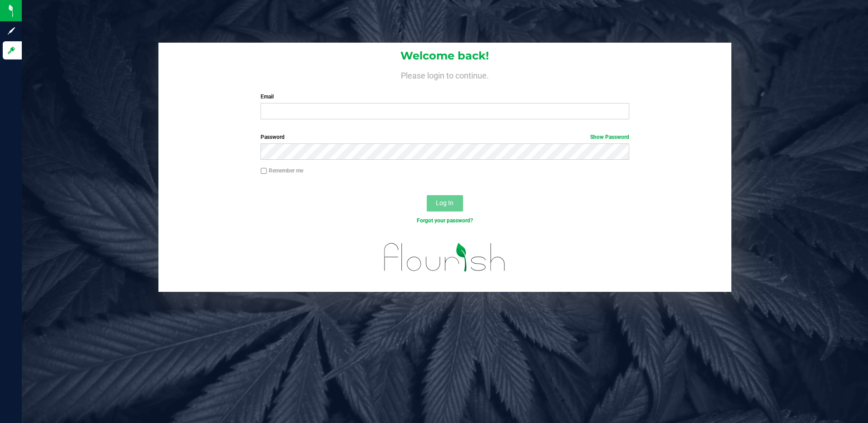 The height and width of the screenshot is (423, 868). What do you see at coordinates (445, 74) in the screenshot?
I see `h4: Please login to continue.` at bounding box center [445, 74].